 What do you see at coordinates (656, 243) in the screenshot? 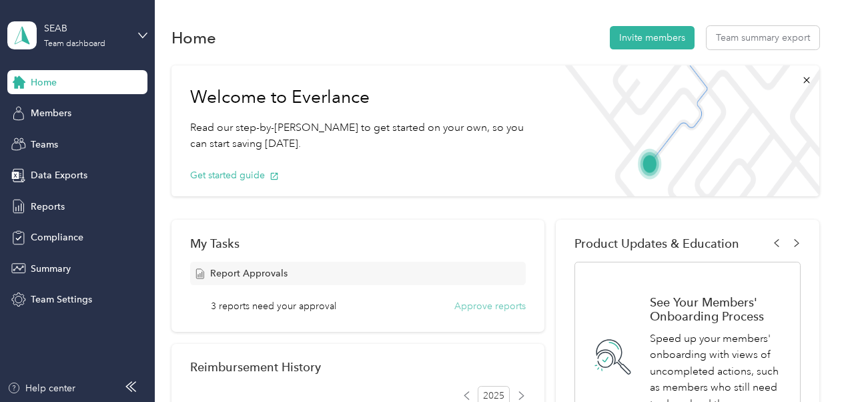
I see `span: Product Updates & Education` at bounding box center [656, 243].